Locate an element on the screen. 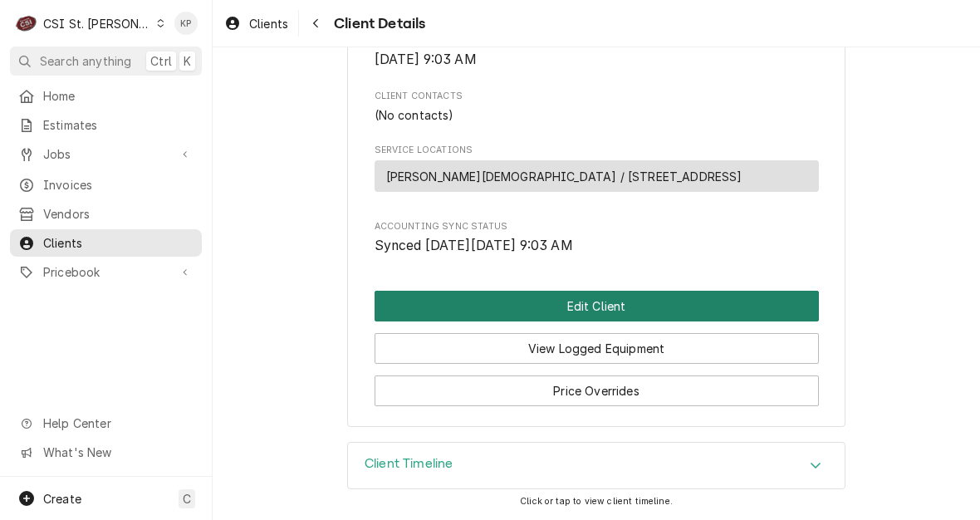  button: Edit Client is located at coordinates (597, 306).